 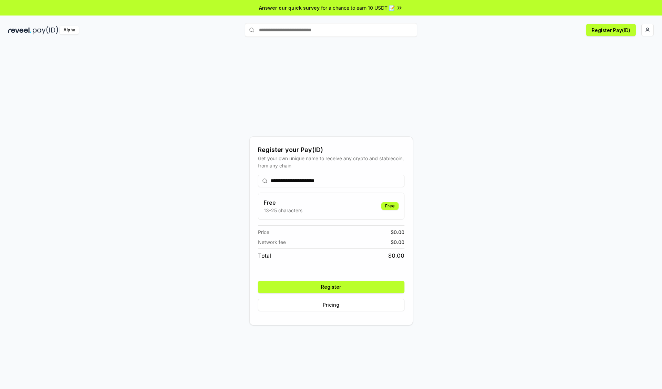 I want to click on div: Register your Pay(ID), so click(x=331, y=150).